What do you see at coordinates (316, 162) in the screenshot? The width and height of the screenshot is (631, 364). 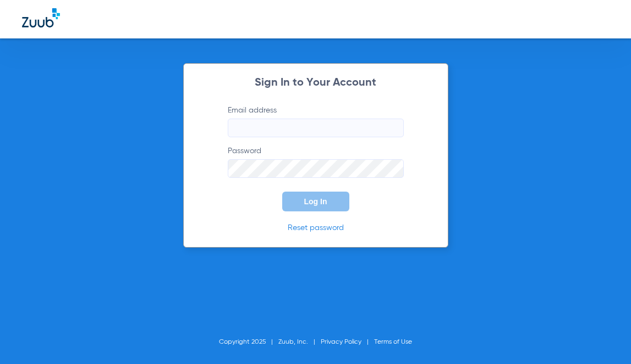 I see `label: Password` at bounding box center [316, 162].